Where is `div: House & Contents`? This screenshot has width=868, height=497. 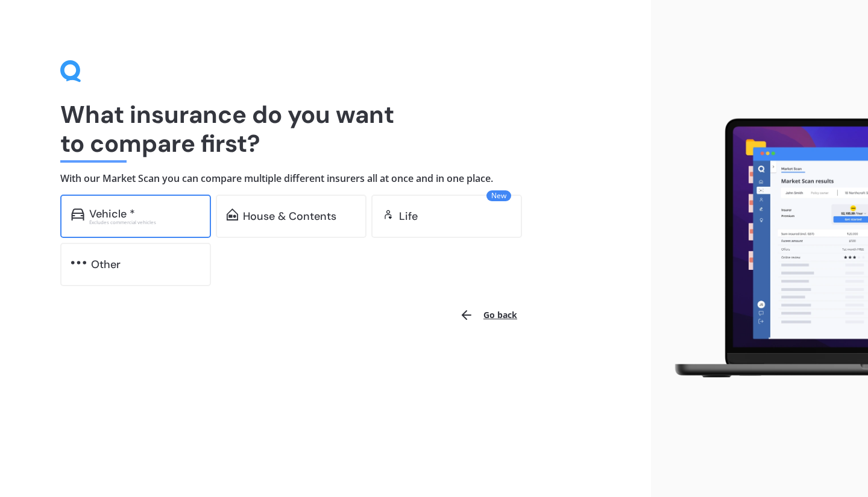
div: House & Contents is located at coordinates (289, 216).